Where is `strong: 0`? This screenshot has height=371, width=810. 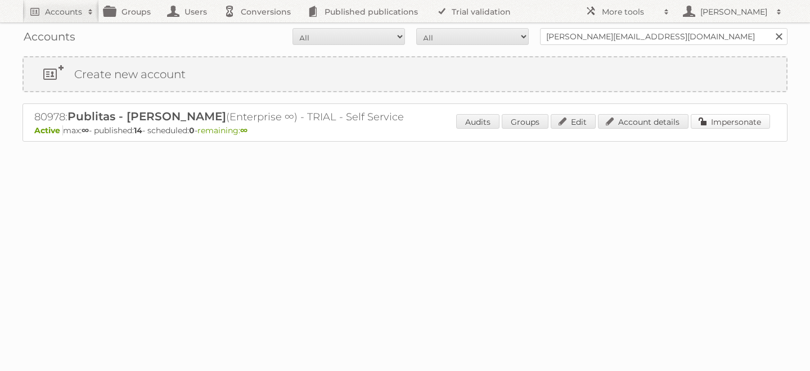
strong: 0 is located at coordinates (192, 130).